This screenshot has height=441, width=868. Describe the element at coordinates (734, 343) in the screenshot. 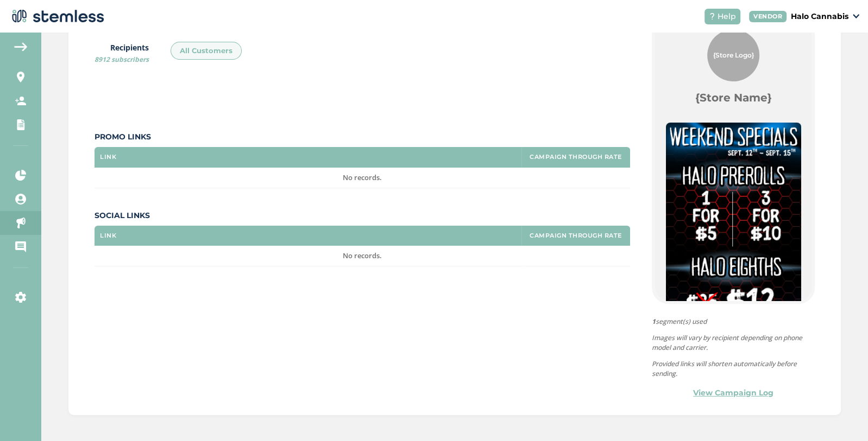

I see `p: Images will vary by recipient depending on phone model and carrier.` at that location.